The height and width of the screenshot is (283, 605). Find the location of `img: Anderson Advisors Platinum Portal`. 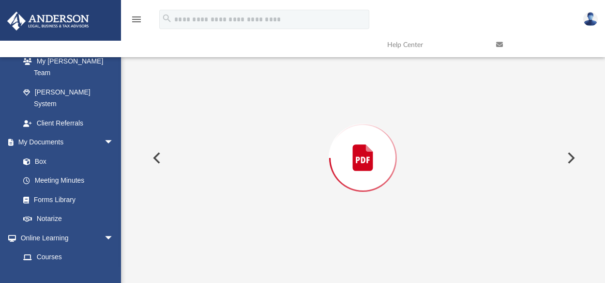

img: Anderson Advisors Platinum Portal is located at coordinates (48, 21).